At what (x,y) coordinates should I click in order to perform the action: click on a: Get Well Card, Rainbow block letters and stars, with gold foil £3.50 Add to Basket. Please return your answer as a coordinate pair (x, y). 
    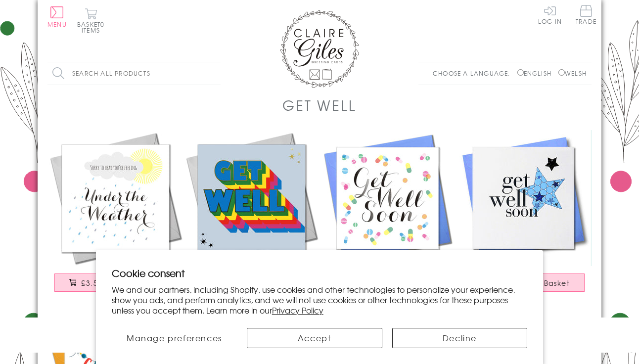
    Looking at the image, I should click on (251, 216).